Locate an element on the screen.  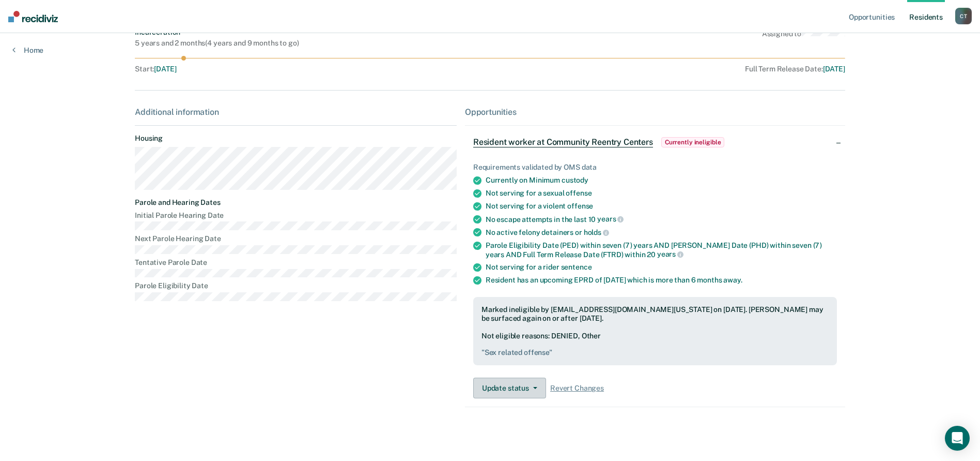
div: Currently on Minimum is located at coordinates (662, 180).